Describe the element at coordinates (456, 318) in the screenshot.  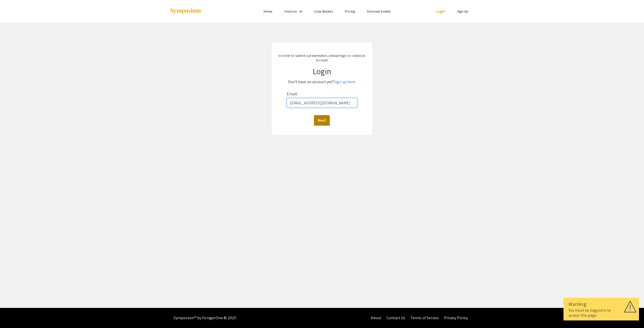
I see `a: Privacy Policy` at that location.